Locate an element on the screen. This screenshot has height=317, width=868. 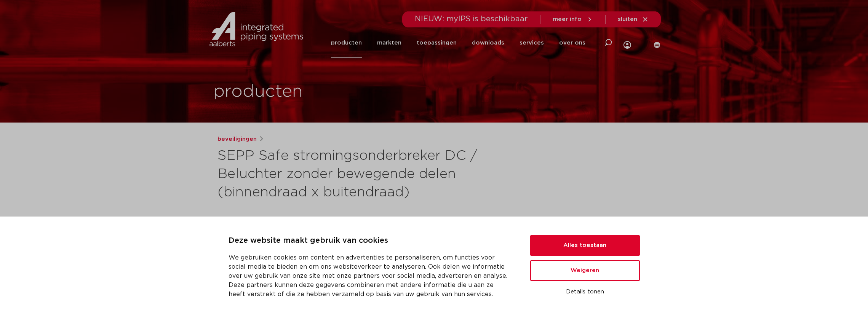
a: over ons is located at coordinates (572, 43).